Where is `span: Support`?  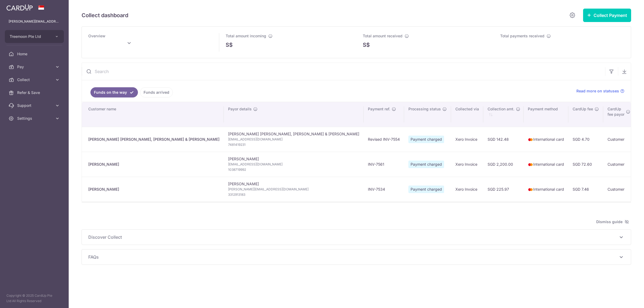
span: Support is located at coordinates (35, 106).